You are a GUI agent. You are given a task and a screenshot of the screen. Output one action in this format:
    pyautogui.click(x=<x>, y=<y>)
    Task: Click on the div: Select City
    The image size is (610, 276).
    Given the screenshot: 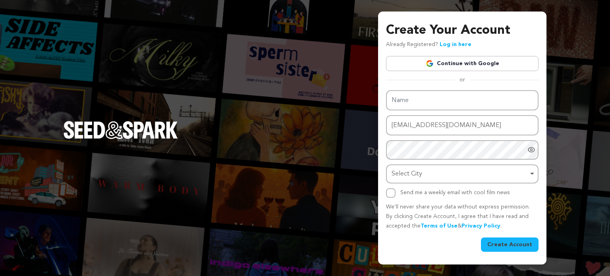 What is the action you would take?
    pyautogui.click(x=460, y=174)
    